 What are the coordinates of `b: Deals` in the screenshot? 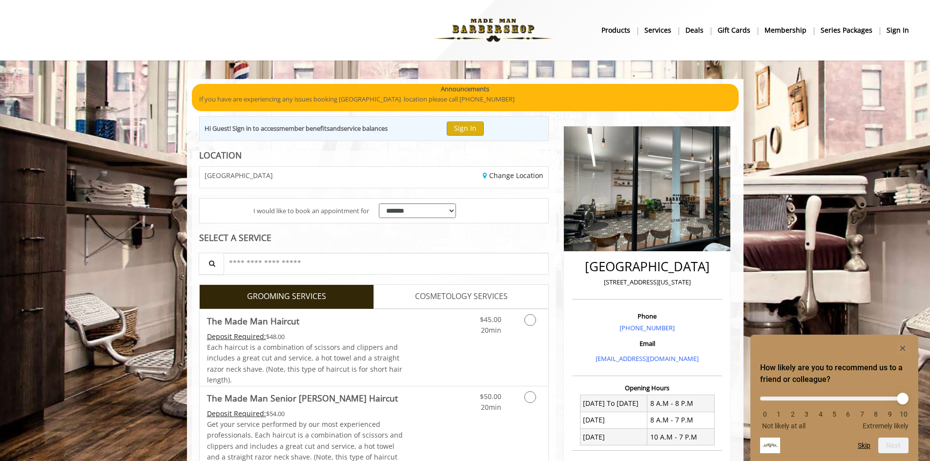 It's located at (694, 30).